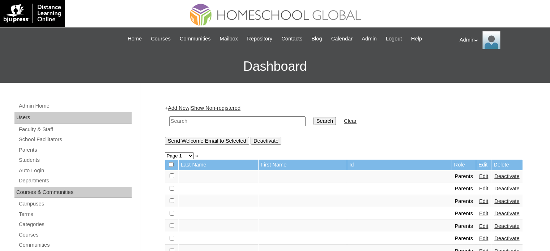 This screenshot has height=251, width=550. I want to click on span: Admin, so click(369, 39).